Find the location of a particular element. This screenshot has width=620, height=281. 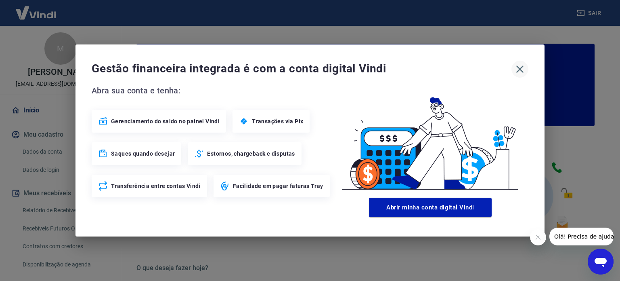

button: Abrir minha conta digital Vindi is located at coordinates (430, 207).